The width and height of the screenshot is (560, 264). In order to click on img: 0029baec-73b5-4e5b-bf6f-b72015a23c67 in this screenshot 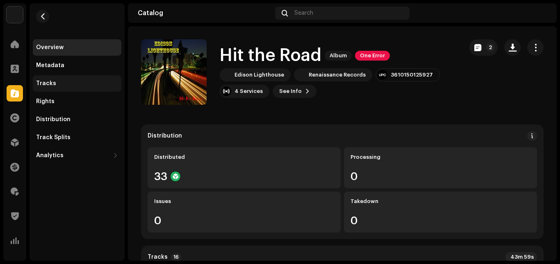, I will do `click(15, 15)`.